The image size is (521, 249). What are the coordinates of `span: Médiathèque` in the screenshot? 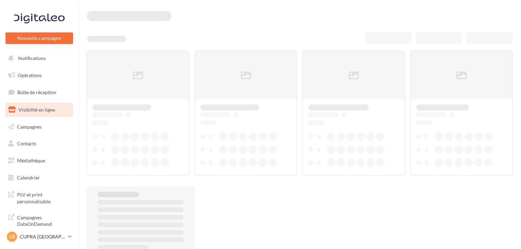 It's located at (31, 160).